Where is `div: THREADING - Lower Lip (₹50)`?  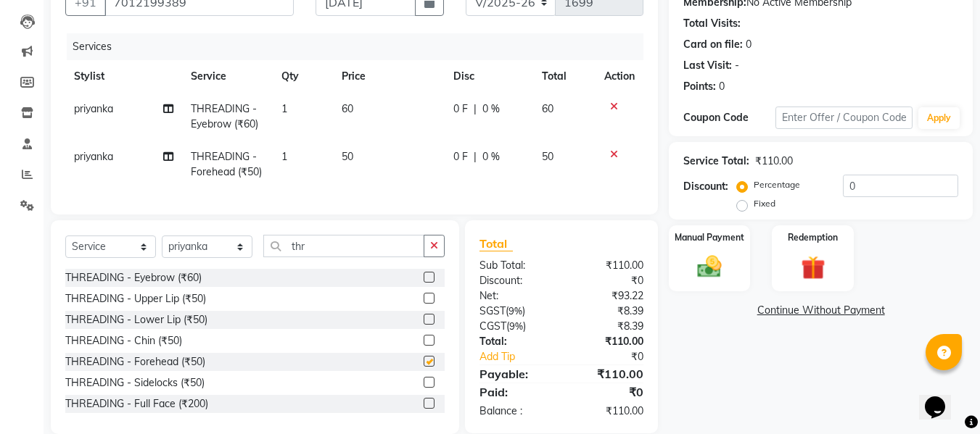 div: THREADING - Lower Lip (₹50) is located at coordinates (136, 320).